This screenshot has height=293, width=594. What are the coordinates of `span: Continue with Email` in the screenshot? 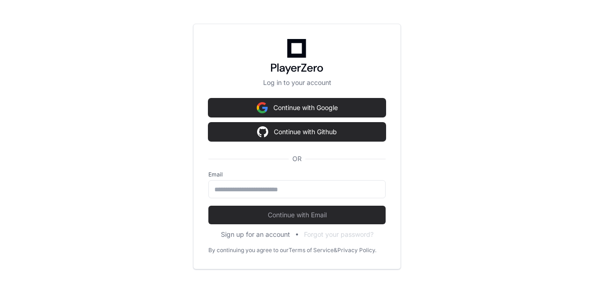 It's located at (297, 215).